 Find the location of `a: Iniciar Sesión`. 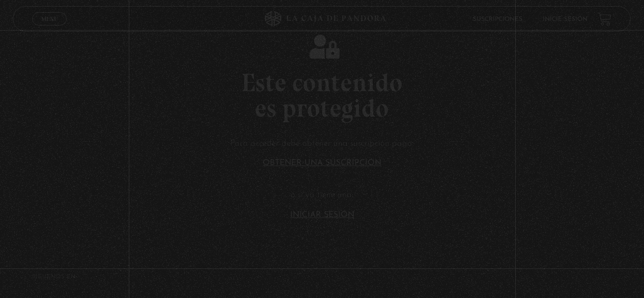

a: Iniciar Sesión is located at coordinates (322, 215).